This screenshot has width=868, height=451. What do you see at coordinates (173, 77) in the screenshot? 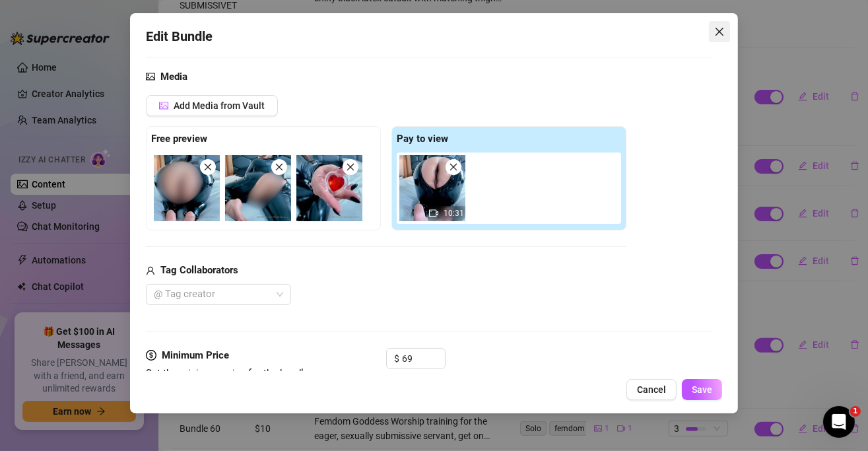
I see `strong: Media` at bounding box center [173, 77].